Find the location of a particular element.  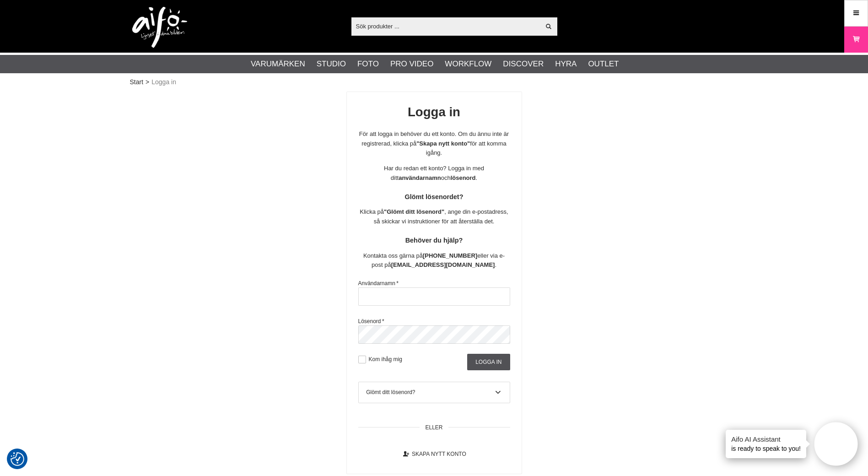

div: Glömt ditt lösenord? is located at coordinates (433, 392).